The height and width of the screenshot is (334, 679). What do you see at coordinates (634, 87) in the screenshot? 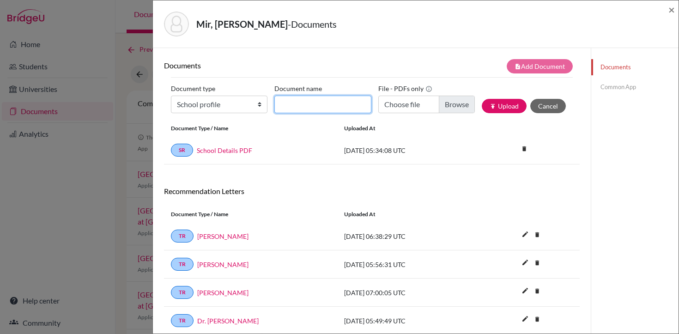
I see `a: Common App` at bounding box center [634, 87].